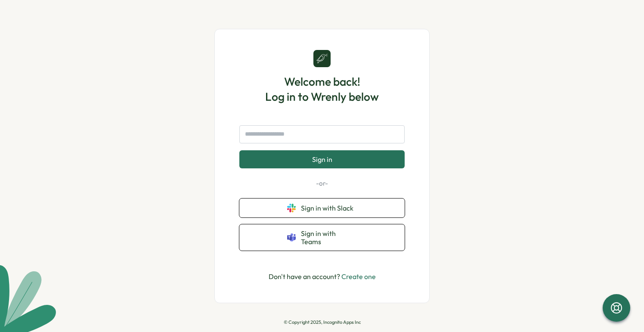 This screenshot has height=332, width=644. Describe the element at coordinates (322, 208) in the screenshot. I see `button: Sign in with Slack` at that location.